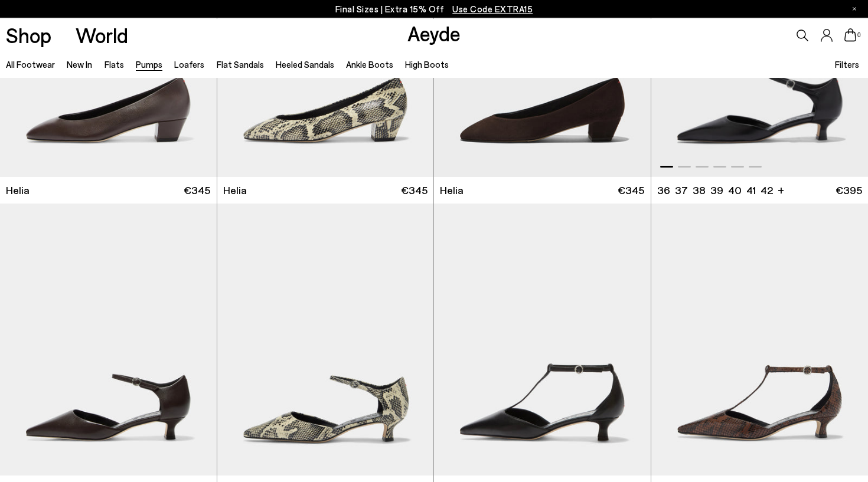 This screenshot has height=482, width=868. Describe the element at coordinates (859, 35) in the screenshot. I see `span: 0` at that location.